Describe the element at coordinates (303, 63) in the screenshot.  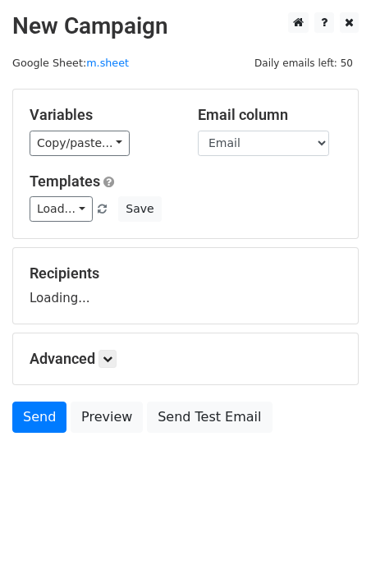
I see `span: Daily emails left: 50` at that location.